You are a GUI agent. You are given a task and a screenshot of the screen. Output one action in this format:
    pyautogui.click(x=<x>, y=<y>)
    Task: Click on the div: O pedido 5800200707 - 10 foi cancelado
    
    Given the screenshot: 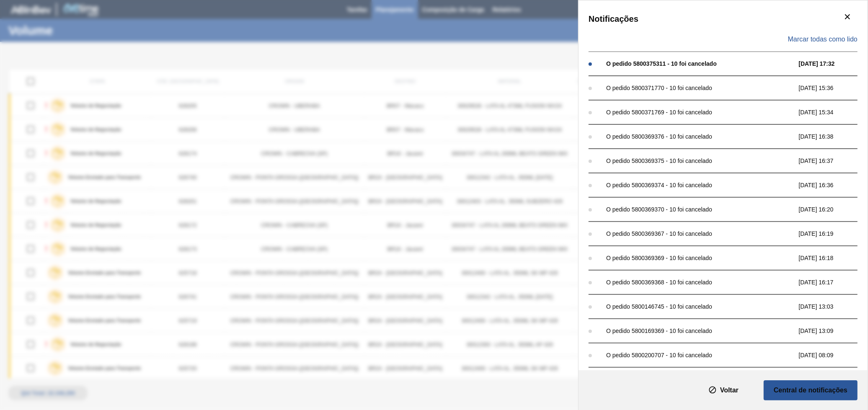 What is the action you would take?
    pyautogui.click(x=700, y=355)
    